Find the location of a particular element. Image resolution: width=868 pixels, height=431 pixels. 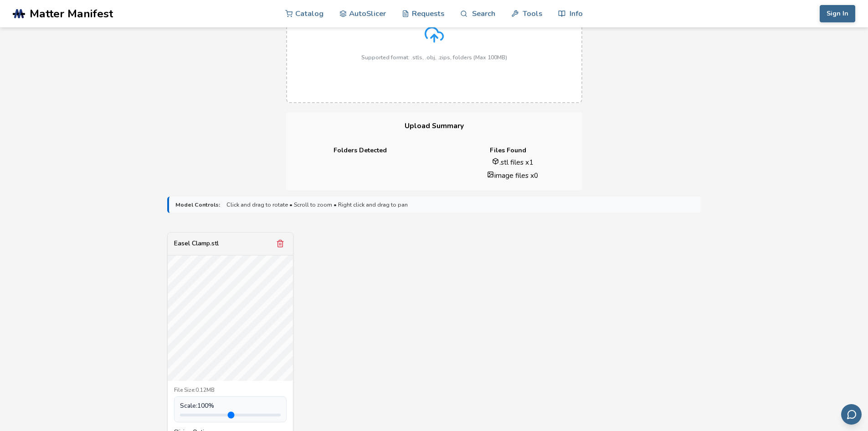

h4: Files Found is located at coordinates (508, 150).